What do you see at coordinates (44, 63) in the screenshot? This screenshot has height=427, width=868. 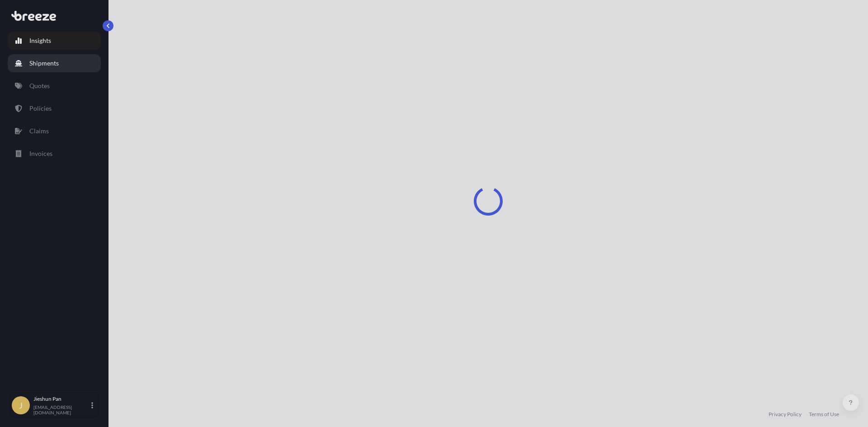 I see `p: Shipments` at bounding box center [44, 63].